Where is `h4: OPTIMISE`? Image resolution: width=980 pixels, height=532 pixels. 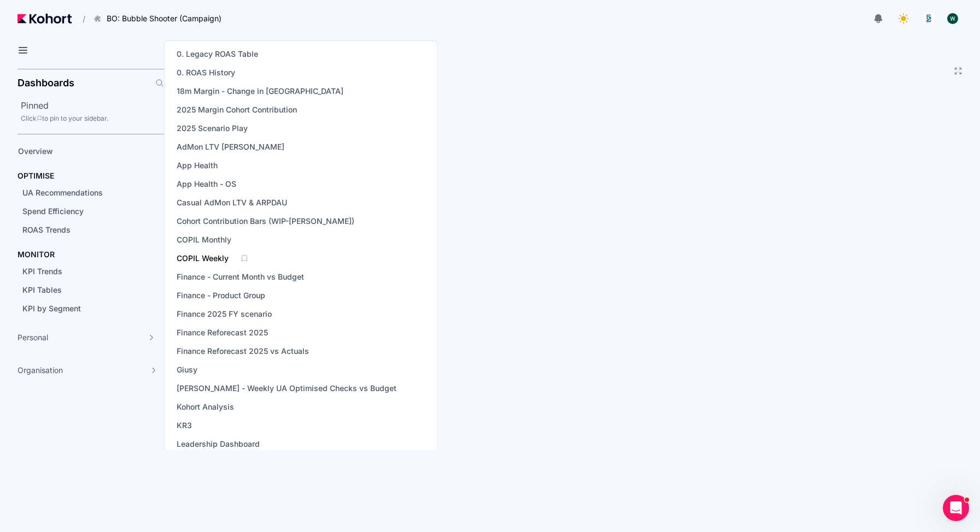
h4: OPTIMISE is located at coordinates (35, 176).